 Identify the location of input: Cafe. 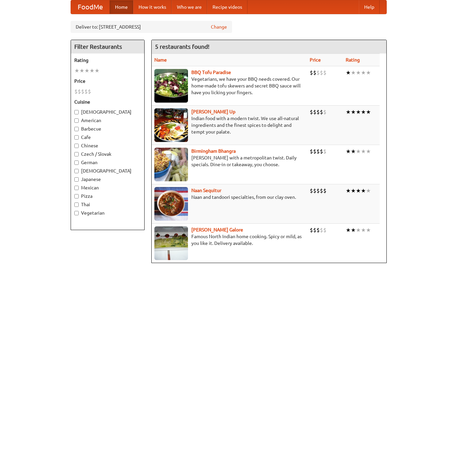
(76, 137).